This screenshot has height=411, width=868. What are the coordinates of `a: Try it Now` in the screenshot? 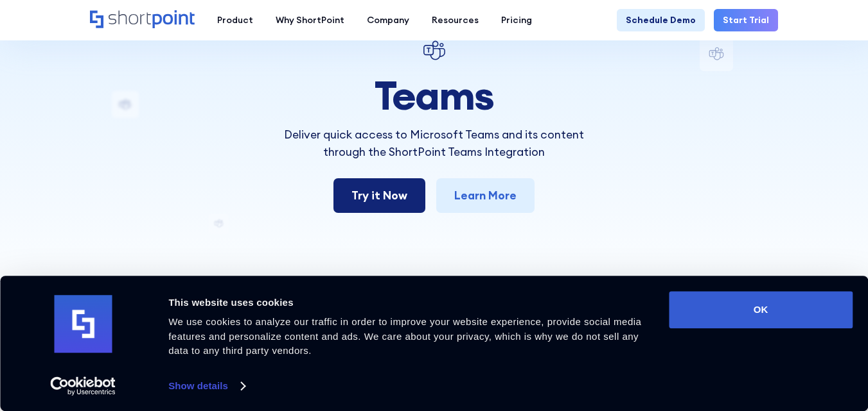 It's located at (379, 196).